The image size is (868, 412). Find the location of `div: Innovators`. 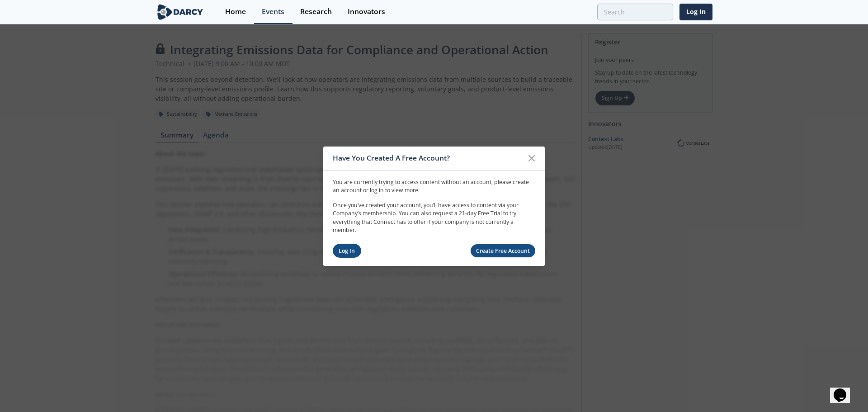

div: Innovators is located at coordinates (366, 12).